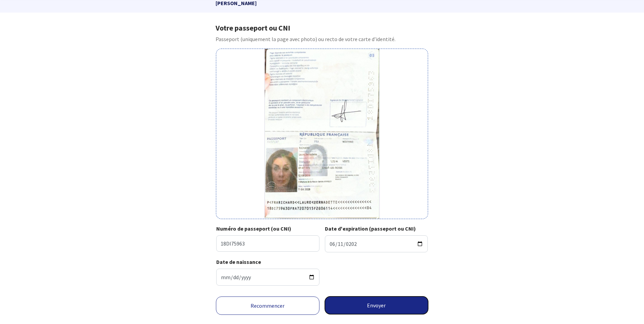 The image size is (644, 324). What do you see at coordinates (322, 39) in the screenshot?
I see `p: Passeport (uniquement la page avec photo) ou recto de votre carte d’identité.` at bounding box center [322, 39].